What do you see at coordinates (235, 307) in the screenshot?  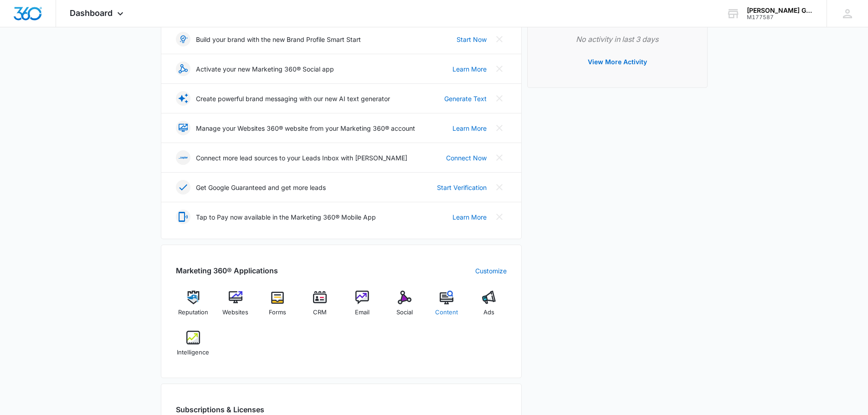 I see `a: Websites` at bounding box center [235, 307].